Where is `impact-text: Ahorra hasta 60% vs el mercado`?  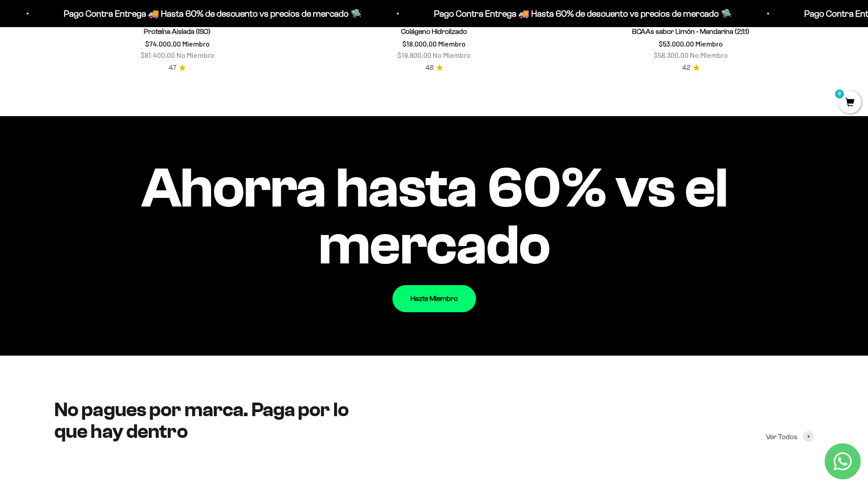 impact-text: Ahorra hasta 60% vs el mercado is located at coordinates (434, 216).